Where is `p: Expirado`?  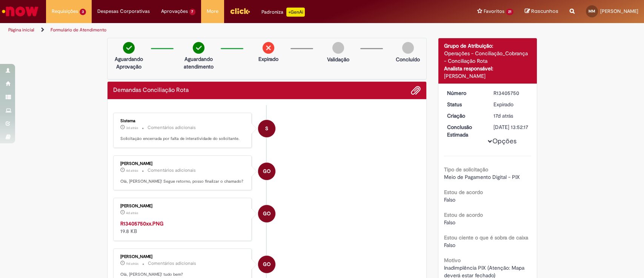 p: Expirado is located at coordinates (268, 59).